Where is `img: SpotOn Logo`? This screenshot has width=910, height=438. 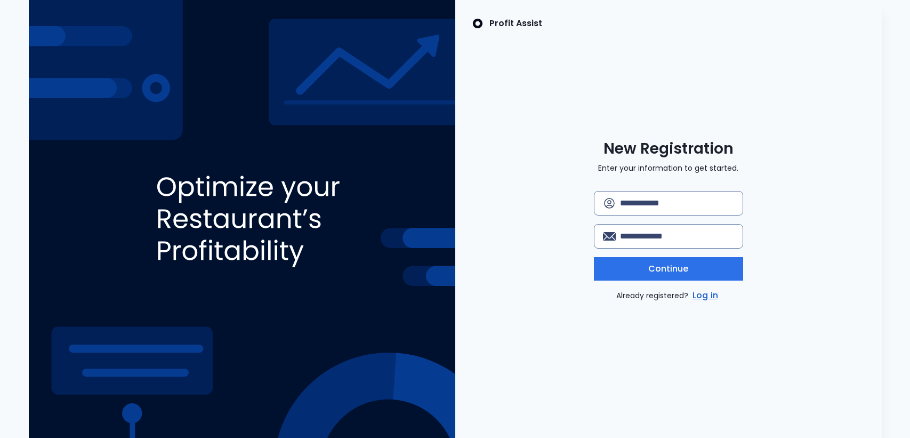
img: SpotOn Logo is located at coordinates (478, 23).